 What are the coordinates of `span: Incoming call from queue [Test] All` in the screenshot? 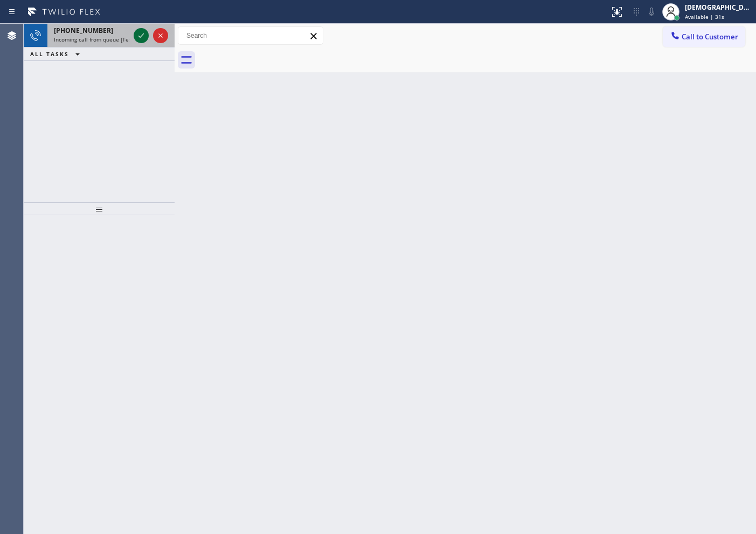 It's located at (99, 40).